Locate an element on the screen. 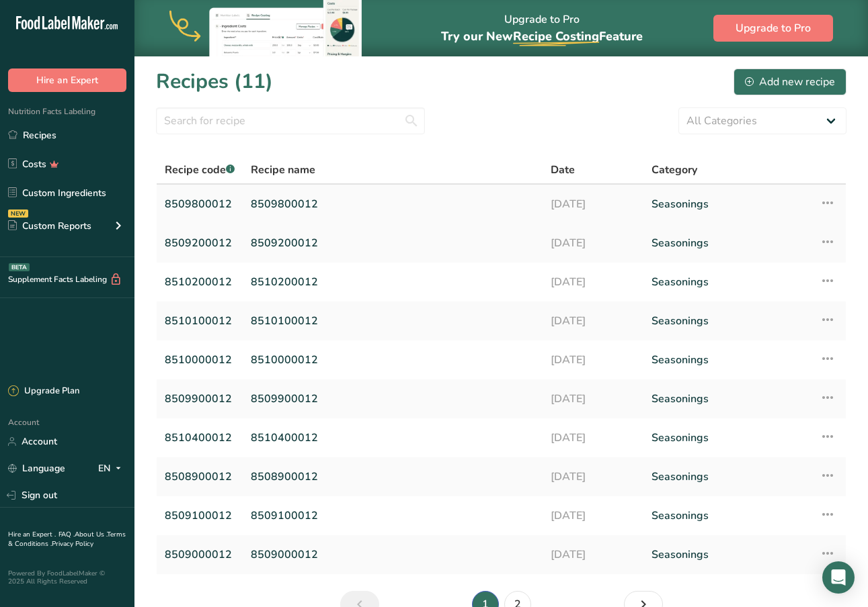  div: Custom Reports is located at coordinates (50, 226).